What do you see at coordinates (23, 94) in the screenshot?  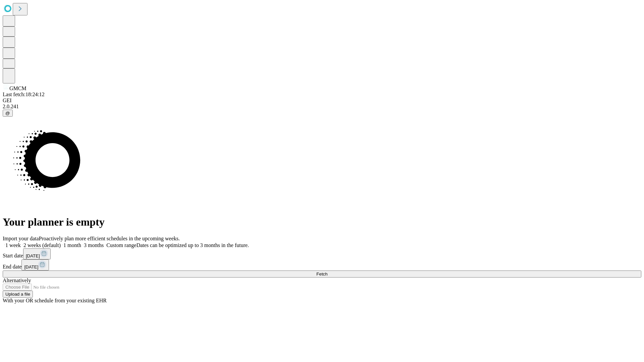 I see `span: Last fetch: 18:24:12` at bounding box center [23, 94].